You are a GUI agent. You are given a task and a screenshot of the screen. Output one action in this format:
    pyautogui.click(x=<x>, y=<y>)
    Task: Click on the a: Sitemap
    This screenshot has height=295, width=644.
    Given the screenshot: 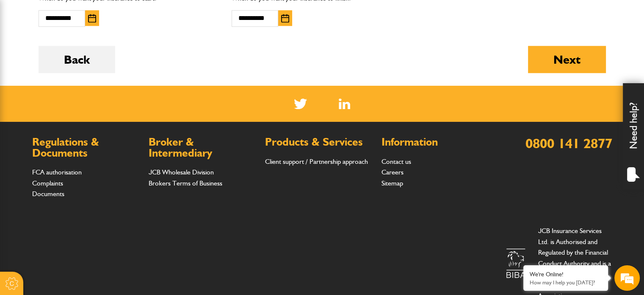 What is the action you would take?
    pyautogui.click(x=392, y=183)
    